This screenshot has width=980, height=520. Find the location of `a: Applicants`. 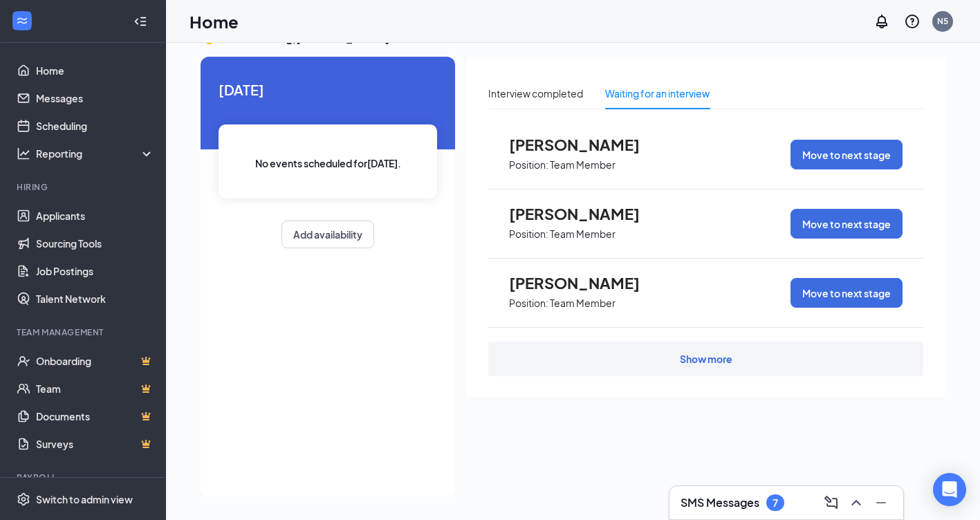

a: Applicants is located at coordinates (95, 216).